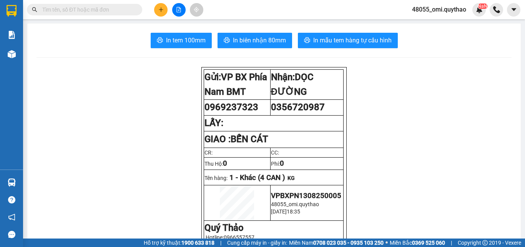 The image size is (525, 247). What do you see at coordinates (291, 178) in the screenshot?
I see `span: KG` at bounding box center [291, 178].